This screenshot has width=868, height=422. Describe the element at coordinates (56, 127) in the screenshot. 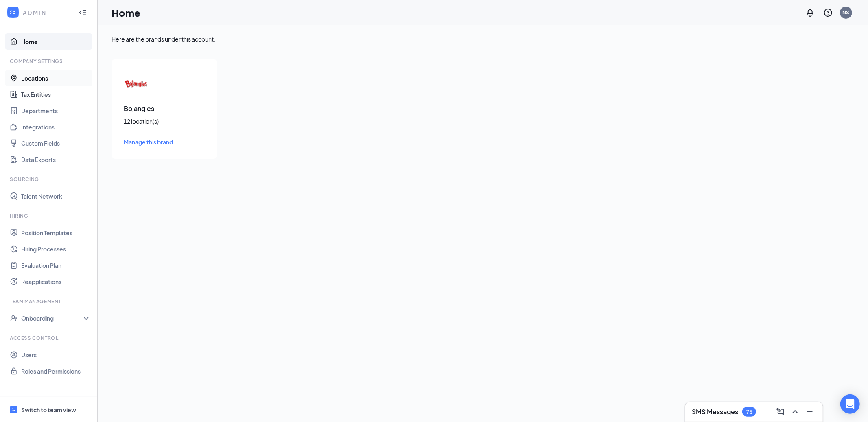

I see `a: Integrations` at that location.